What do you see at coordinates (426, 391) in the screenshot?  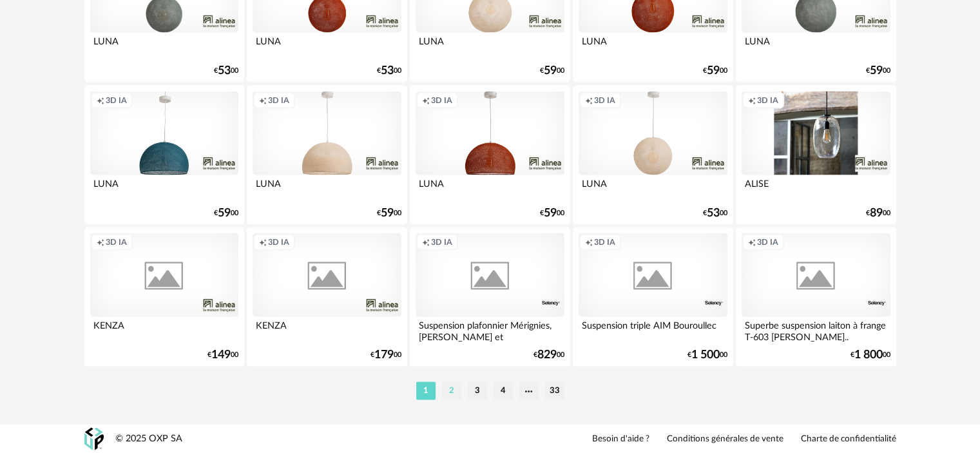 I see `li: 1` at bounding box center [426, 391].